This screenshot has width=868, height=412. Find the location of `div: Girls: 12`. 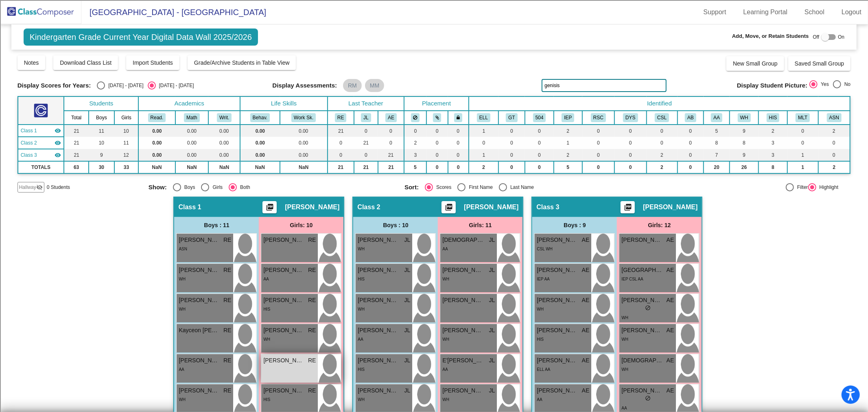

div: Girls: 12 is located at coordinates (659, 225).